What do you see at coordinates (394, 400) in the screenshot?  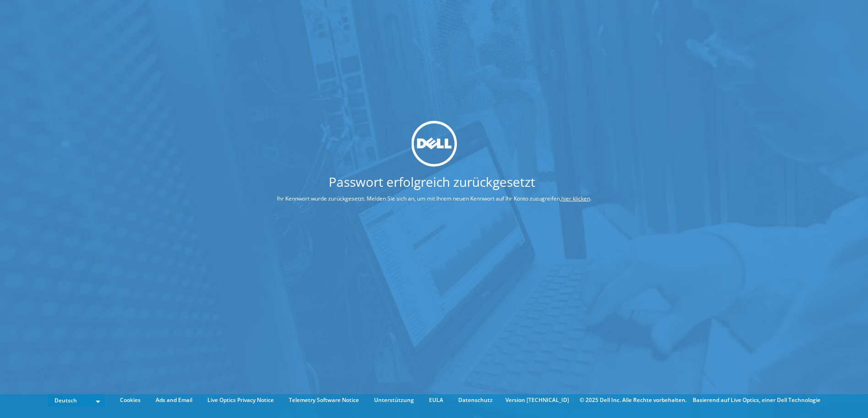 I see `a: Unterstützung` at bounding box center [394, 400].